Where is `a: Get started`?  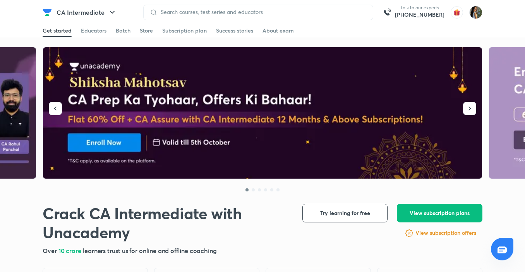 a: Get started is located at coordinates (57, 31).